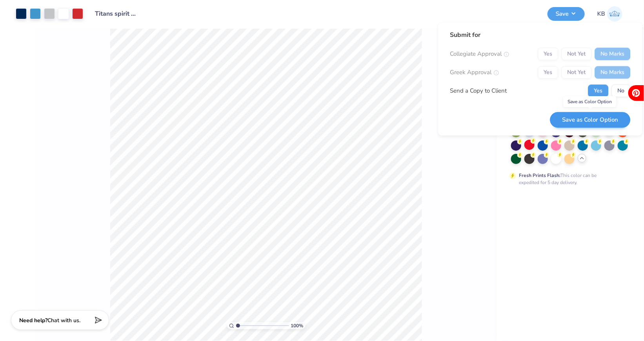 The image size is (644, 341). What do you see at coordinates (598, 91) in the screenshot?
I see `button: Yes` at bounding box center [598, 91].